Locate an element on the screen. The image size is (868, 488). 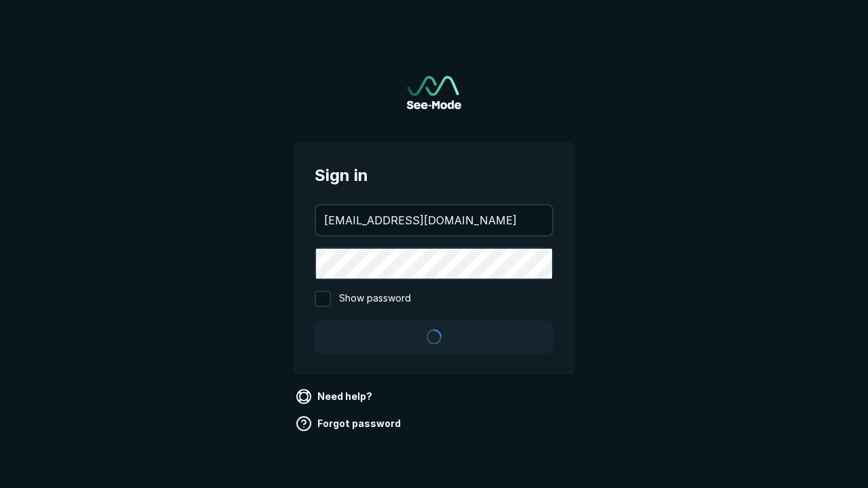
a: Need help? is located at coordinates (335, 396).